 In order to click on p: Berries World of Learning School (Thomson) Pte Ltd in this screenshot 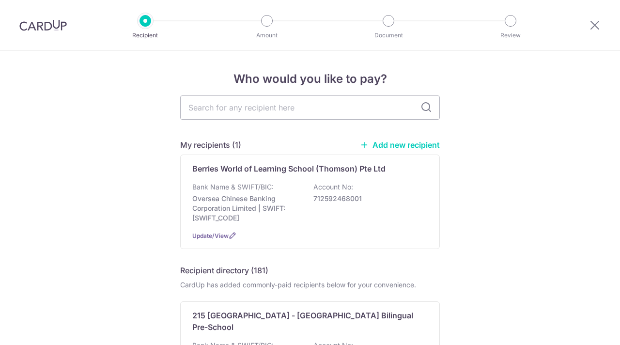, I will do `click(289, 169)`.